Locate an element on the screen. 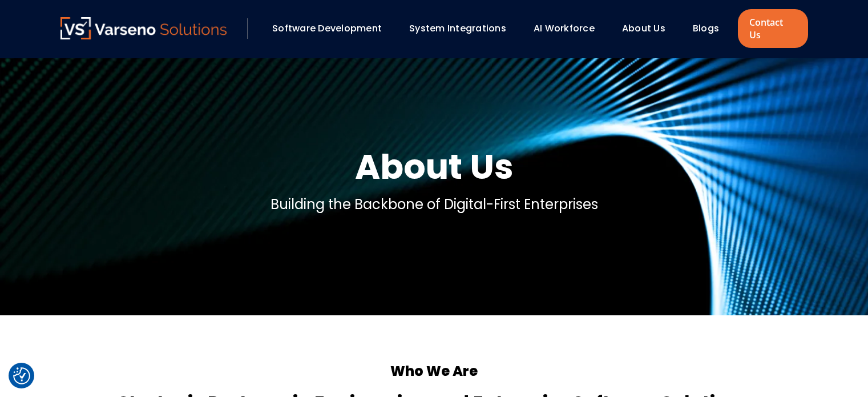 This screenshot has height=397, width=868. p: Building the Backbone of Digital-First Enterprises is located at coordinates (434, 204).